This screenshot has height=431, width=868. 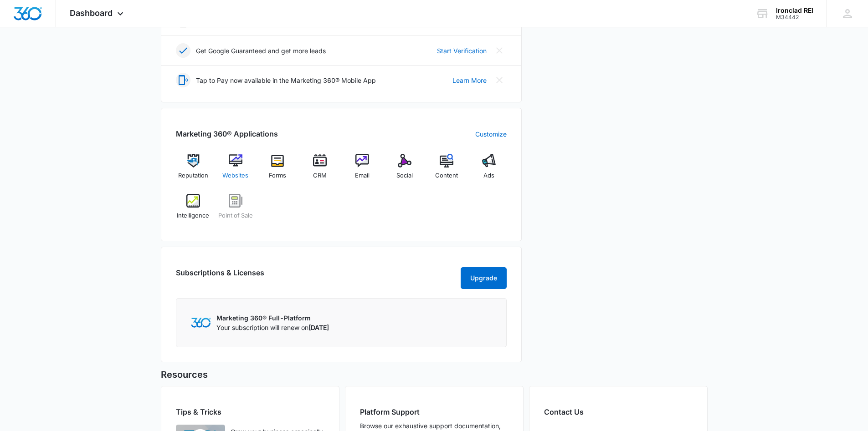 I want to click on span: Point of Sale, so click(x=235, y=216).